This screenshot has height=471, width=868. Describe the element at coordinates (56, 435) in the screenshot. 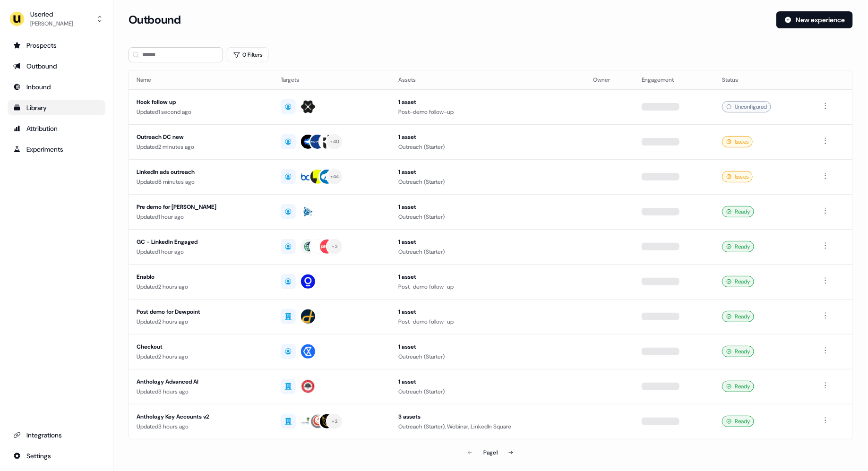

I see `div: Integrations` at that location.